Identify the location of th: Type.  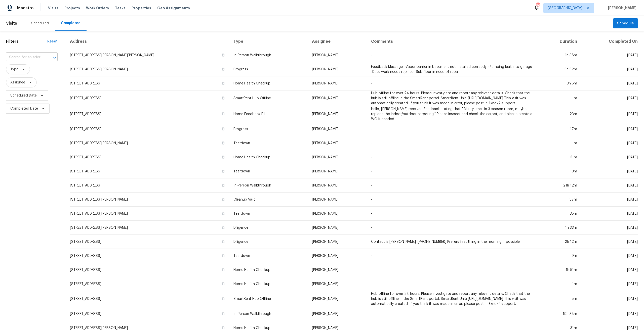
(268, 41).